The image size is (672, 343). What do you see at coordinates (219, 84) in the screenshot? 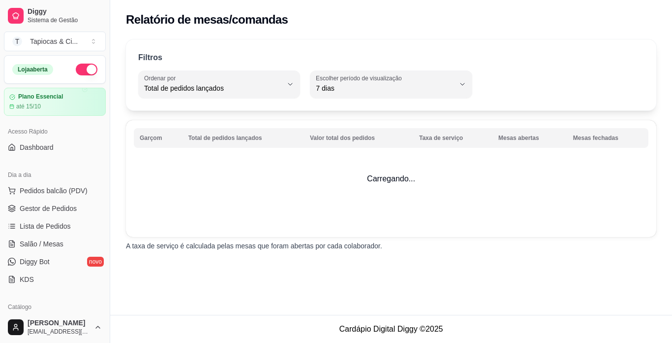
I see `button: Ordenar porTotal de pedidos lançados` at bounding box center [219, 84].